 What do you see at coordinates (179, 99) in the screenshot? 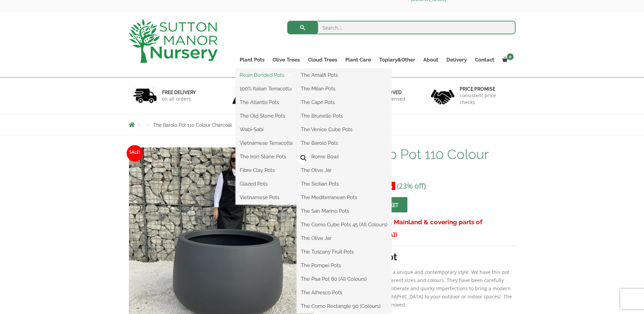
I see `p: on all orders` at bounding box center [179, 99].